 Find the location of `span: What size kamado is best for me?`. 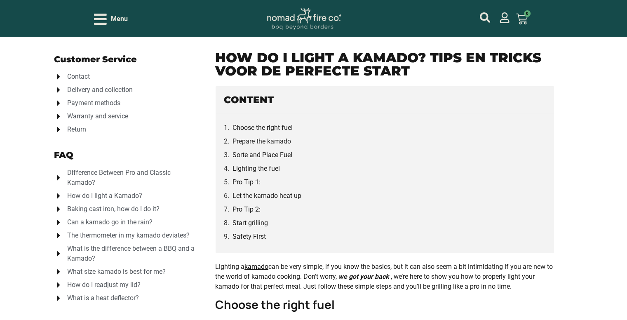

span: What size kamado is best for me? is located at coordinates (115, 272).